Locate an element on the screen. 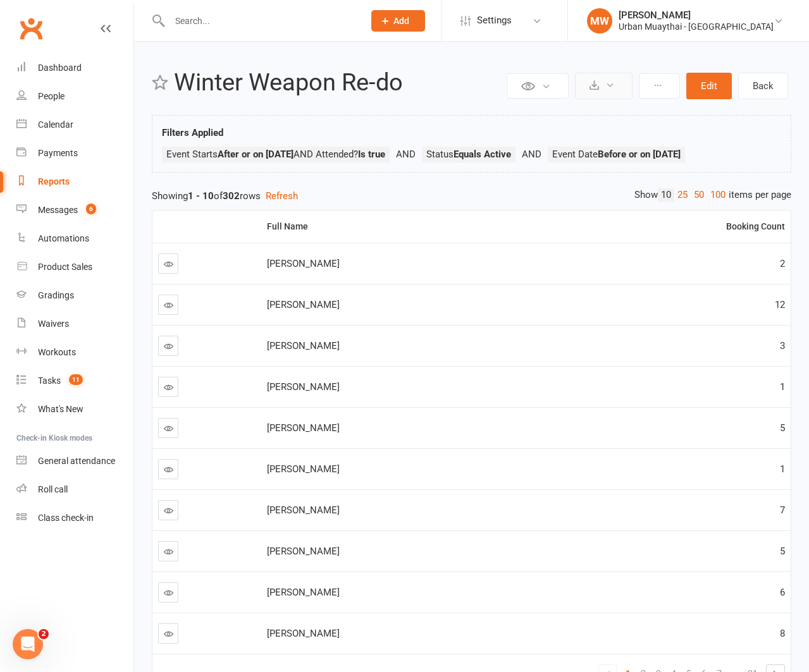 This screenshot has height=672, width=809. a: 25 is located at coordinates (682, 195).